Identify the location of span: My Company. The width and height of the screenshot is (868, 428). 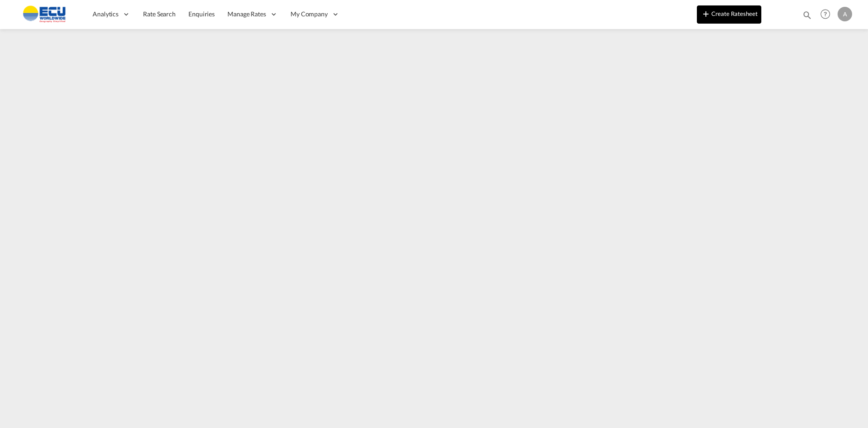
(309, 14).